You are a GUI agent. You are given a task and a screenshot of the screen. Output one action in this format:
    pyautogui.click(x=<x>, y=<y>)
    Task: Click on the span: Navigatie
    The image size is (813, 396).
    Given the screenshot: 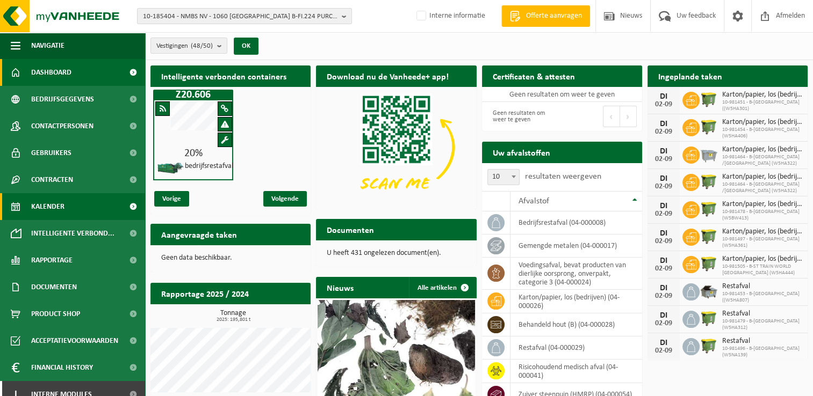 What is the action you would take?
    pyautogui.click(x=48, y=46)
    